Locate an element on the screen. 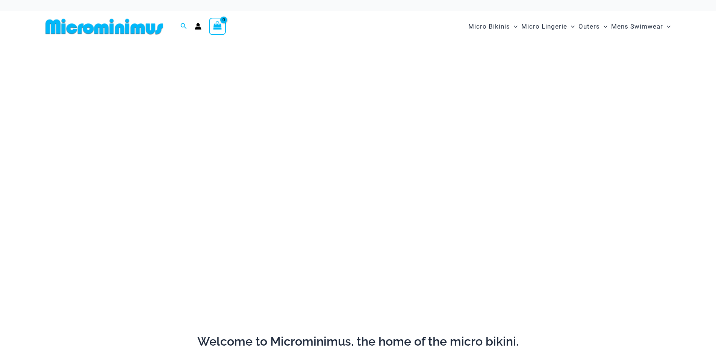 The width and height of the screenshot is (716, 346). a: OutersMenu ToggleMenu Toggle is located at coordinates (593, 26).